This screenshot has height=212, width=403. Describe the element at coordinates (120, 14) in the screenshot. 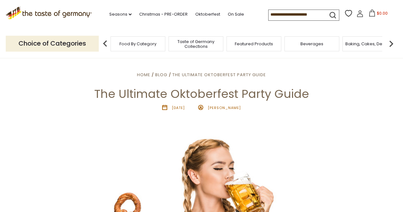

I see `a: Seasons` at that location.